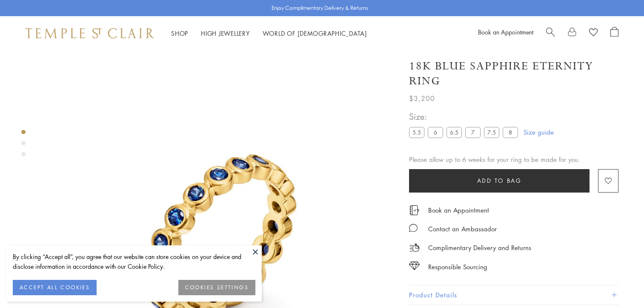 The image size is (644, 308). Describe the element at coordinates (180, 33) in the screenshot. I see `a: ShopShop` at that location.